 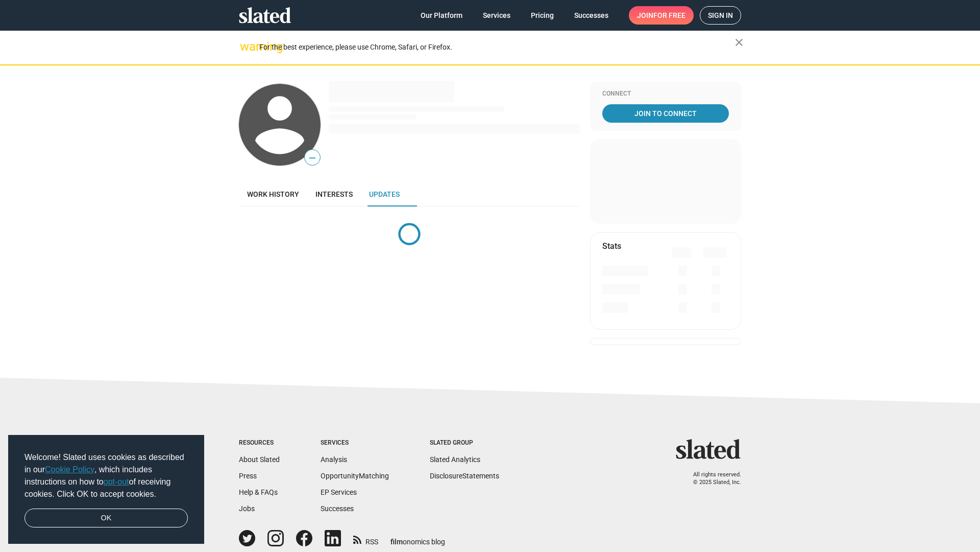 What do you see at coordinates (396, 542) in the screenshot?
I see `span: film` at bounding box center [396, 542].